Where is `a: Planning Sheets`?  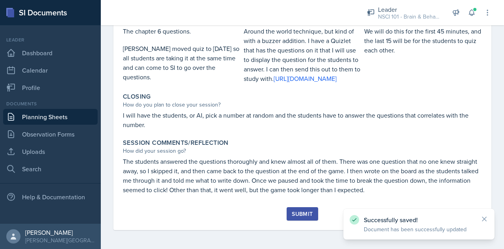 a: Planning Sheets is located at coordinates (50, 117).